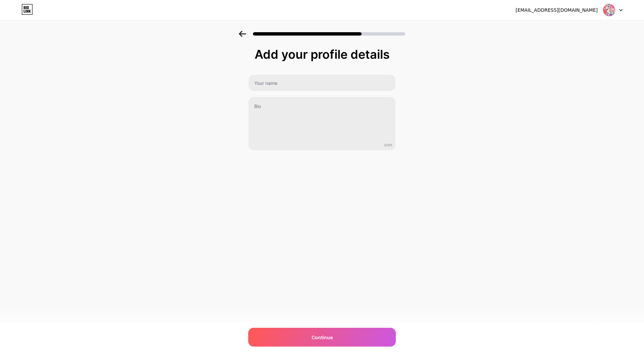  What do you see at coordinates (388, 146) in the screenshot?
I see `span: 0/255` at bounding box center [388, 146].